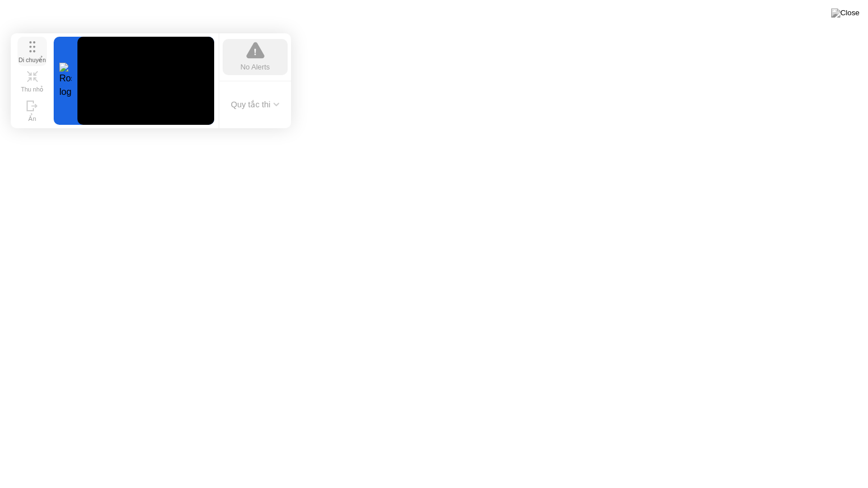 The image size is (868, 488). Describe the element at coordinates (32, 118) in the screenshot. I see `div: Ẩn` at that location.